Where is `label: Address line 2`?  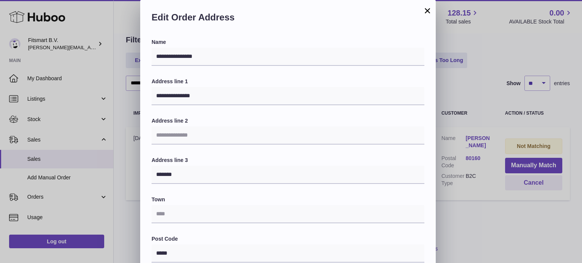 label: Address line 2 is located at coordinates (288, 121).